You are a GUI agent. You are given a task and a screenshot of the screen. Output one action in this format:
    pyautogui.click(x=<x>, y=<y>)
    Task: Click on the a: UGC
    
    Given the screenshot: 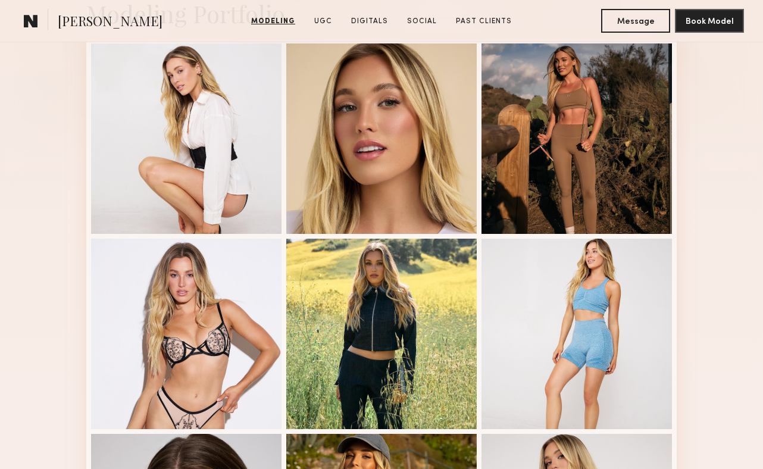 What is the action you would take?
    pyautogui.click(x=323, y=21)
    